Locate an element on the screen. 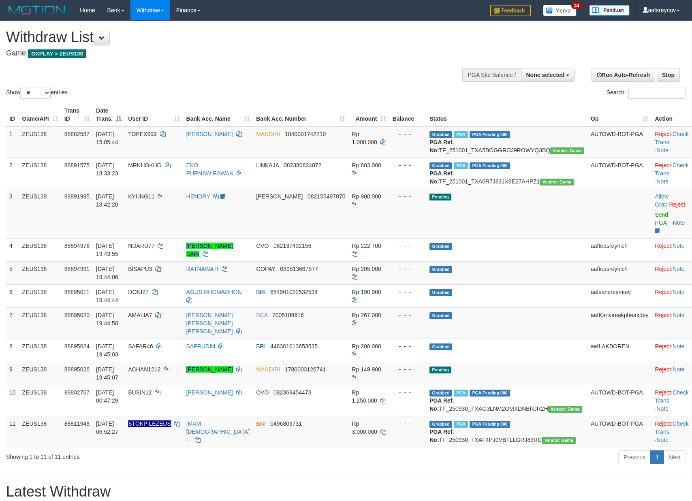 The width and height of the screenshot is (692, 501). span: Rp 190.000 is located at coordinates (366, 292).